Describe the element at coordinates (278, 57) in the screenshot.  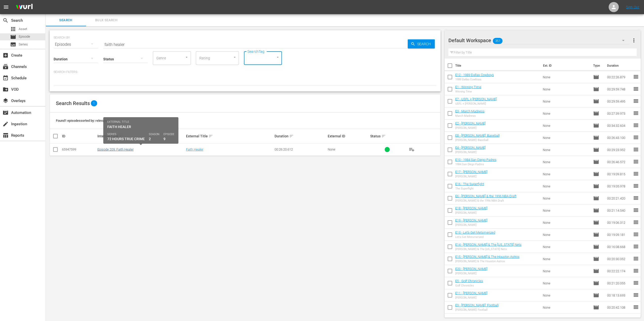
I see `button: Open` at that location.